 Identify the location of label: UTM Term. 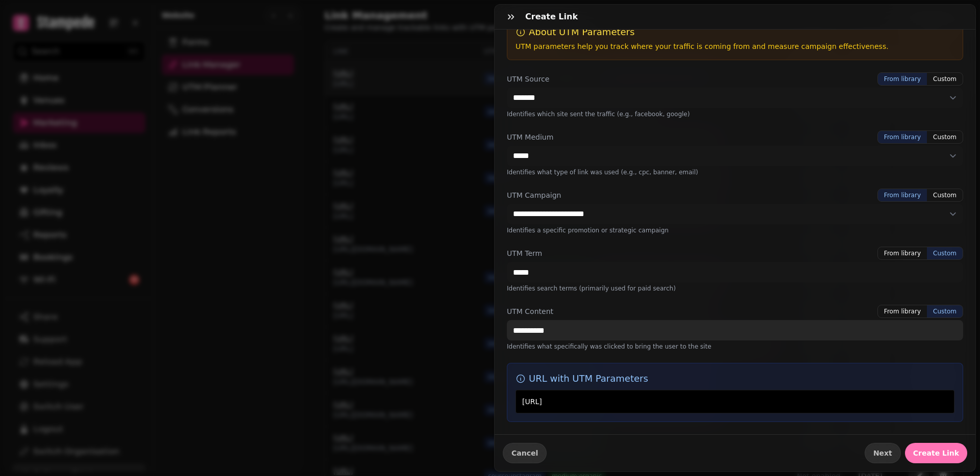
(524, 253).